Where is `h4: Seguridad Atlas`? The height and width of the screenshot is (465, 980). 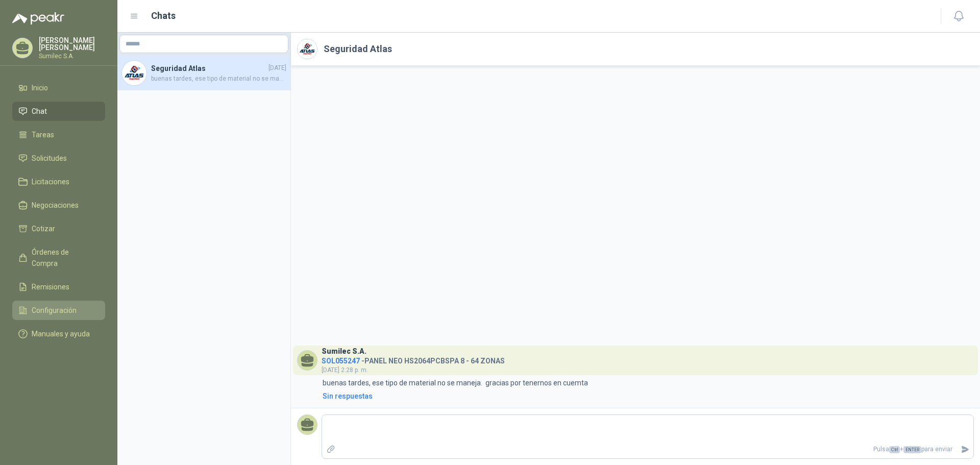
h4: Seguridad Atlas is located at coordinates (209, 68).